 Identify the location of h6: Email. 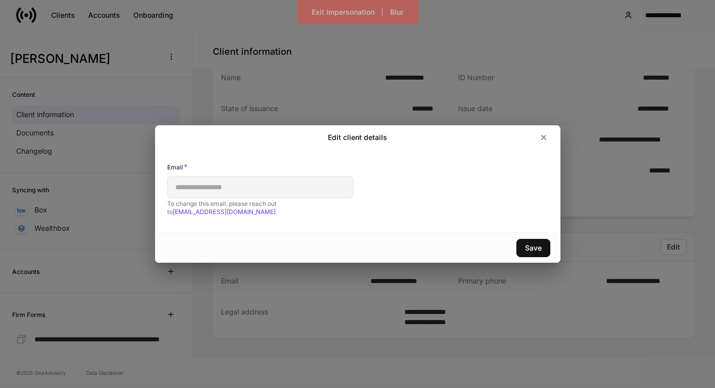
(177, 167).